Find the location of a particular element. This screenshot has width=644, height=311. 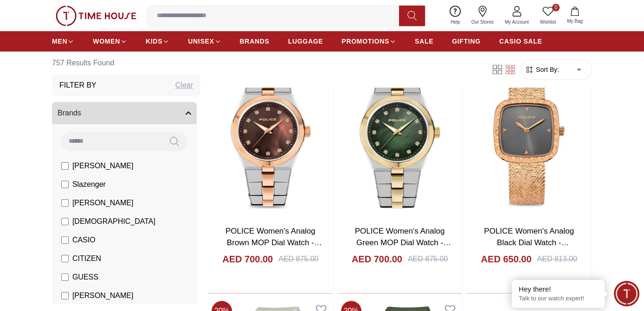

div: Hey there! is located at coordinates (558, 289).